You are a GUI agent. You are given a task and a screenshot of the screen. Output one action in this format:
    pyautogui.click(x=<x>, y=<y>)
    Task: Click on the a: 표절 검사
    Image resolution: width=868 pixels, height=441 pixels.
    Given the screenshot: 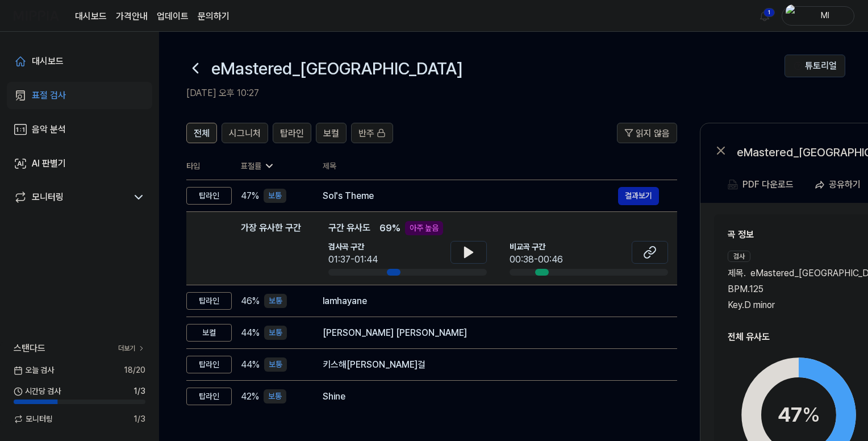 What is the action you would take?
    pyautogui.click(x=80, y=95)
    